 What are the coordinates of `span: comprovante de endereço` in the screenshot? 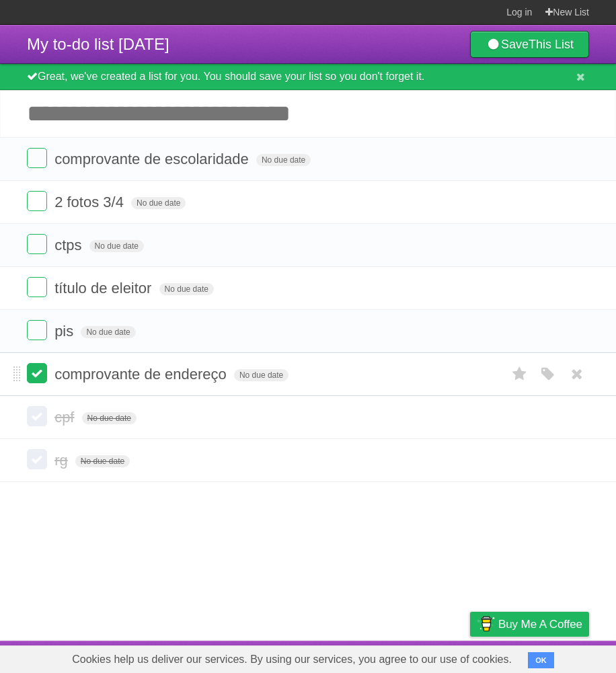 It's located at (142, 374).